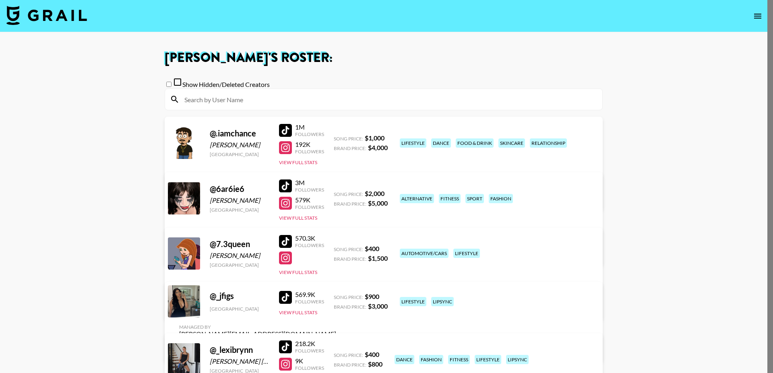 The image size is (773, 373). I want to click on strong: $ 1,000, so click(374, 138).